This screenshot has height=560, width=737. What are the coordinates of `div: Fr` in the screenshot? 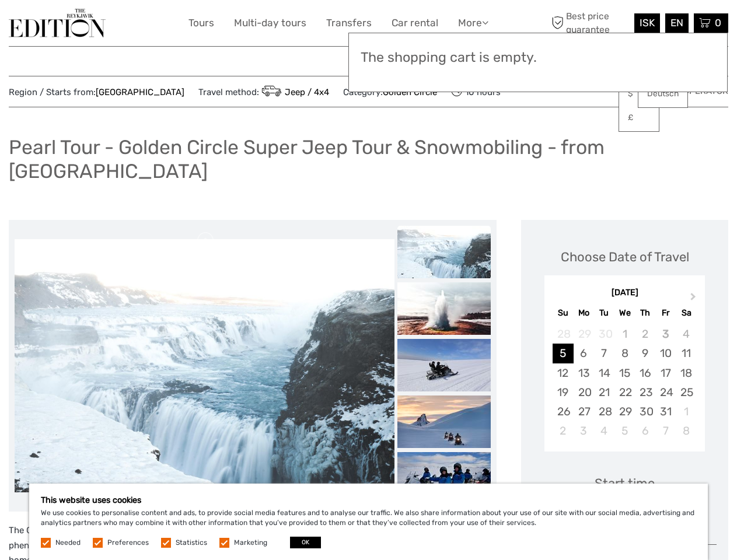 It's located at (665, 313).